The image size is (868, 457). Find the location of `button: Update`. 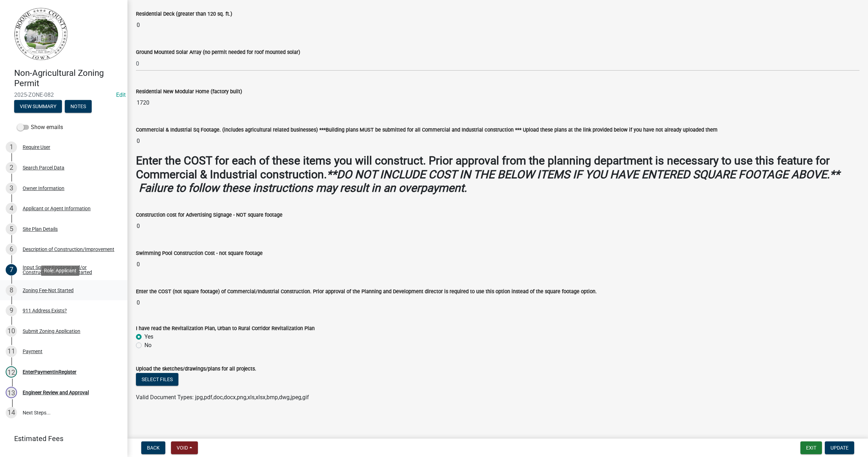

button: Update is located at coordinates (839, 447).